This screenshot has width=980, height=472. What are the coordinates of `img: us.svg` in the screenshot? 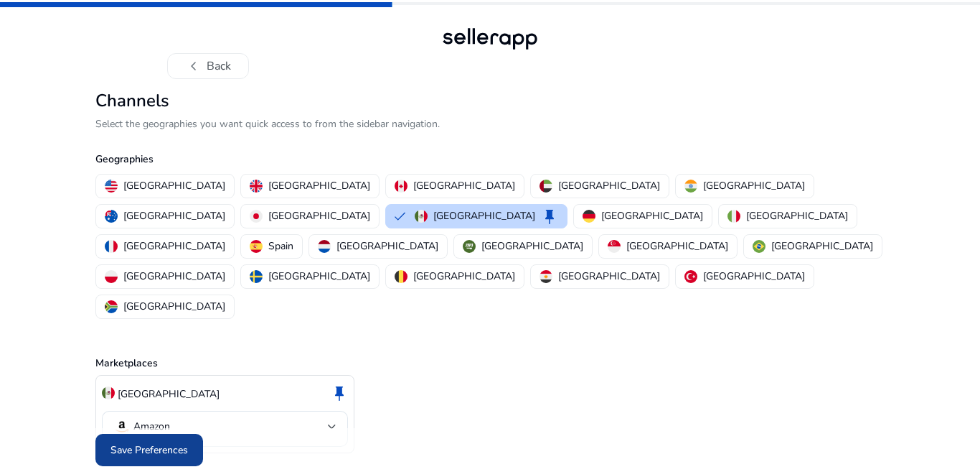 It's located at (111, 186).